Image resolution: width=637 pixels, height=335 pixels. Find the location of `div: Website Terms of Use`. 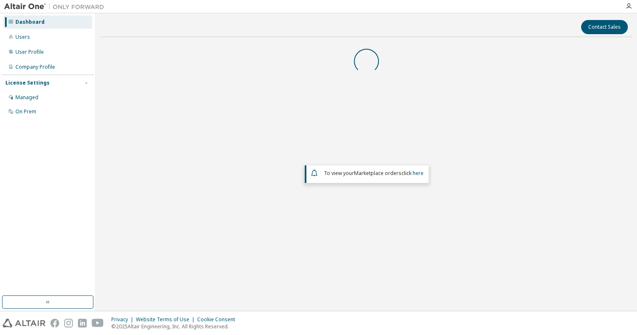

div: Website Terms of Use is located at coordinates (166, 320).